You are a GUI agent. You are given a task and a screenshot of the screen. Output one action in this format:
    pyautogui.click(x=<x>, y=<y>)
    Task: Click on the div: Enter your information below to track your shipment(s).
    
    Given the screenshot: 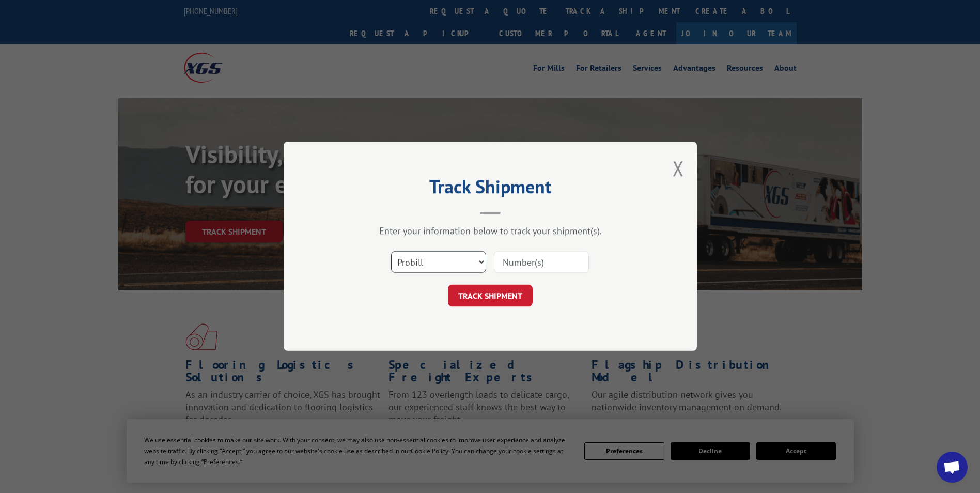 What is the action you would take?
    pyautogui.click(x=490, y=231)
    